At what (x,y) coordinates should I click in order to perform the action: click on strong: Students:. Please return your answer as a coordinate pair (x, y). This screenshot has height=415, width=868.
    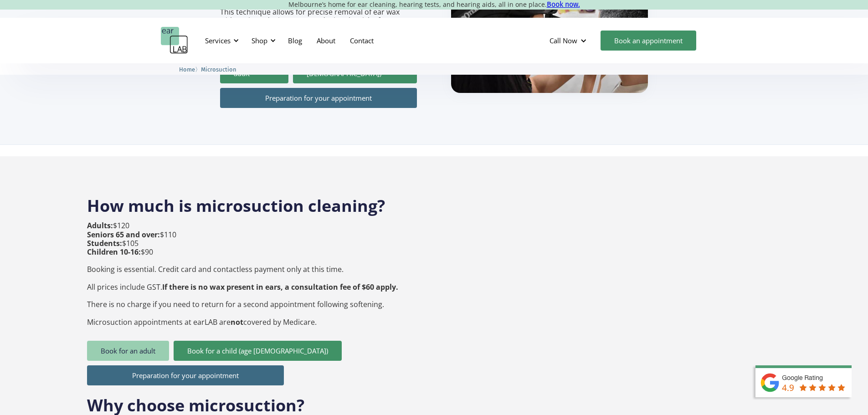
    Looking at the image, I should click on (104, 243).